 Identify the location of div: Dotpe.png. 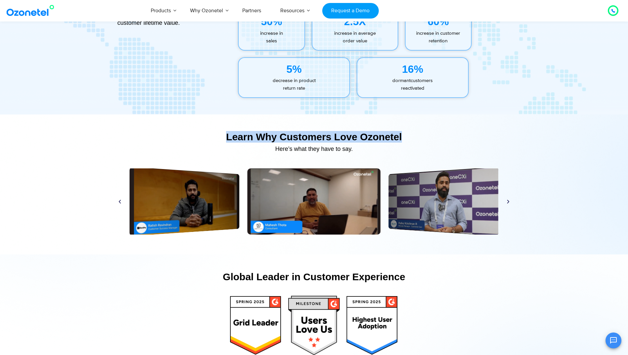
(184, 201).